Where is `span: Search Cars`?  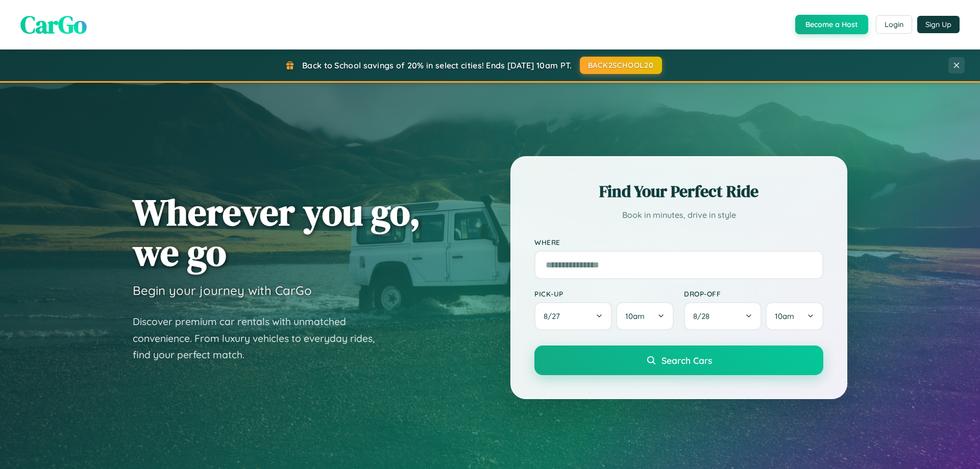
span: Search Cars is located at coordinates (686, 360).